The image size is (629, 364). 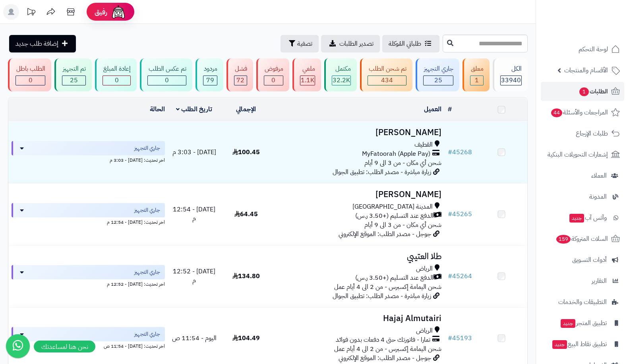 I want to click on a: معلق 1, so click(x=476, y=75).